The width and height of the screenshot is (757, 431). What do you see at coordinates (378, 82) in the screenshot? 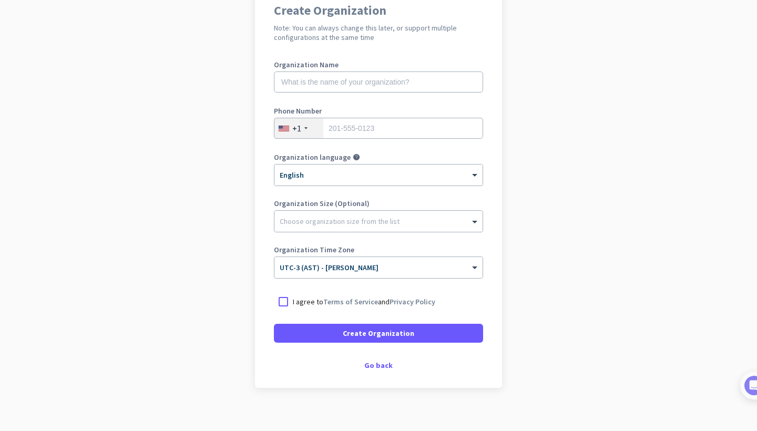
I see `input: What is the name of your organization?` at bounding box center [378, 82].